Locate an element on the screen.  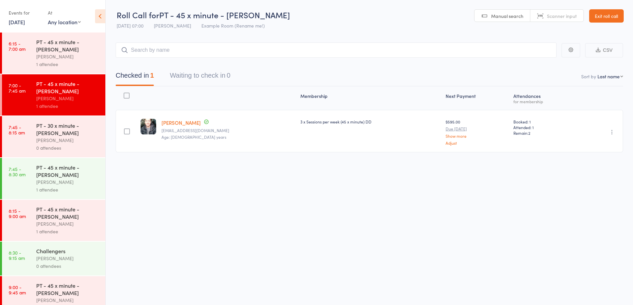
div: At is located at coordinates (64, 13).